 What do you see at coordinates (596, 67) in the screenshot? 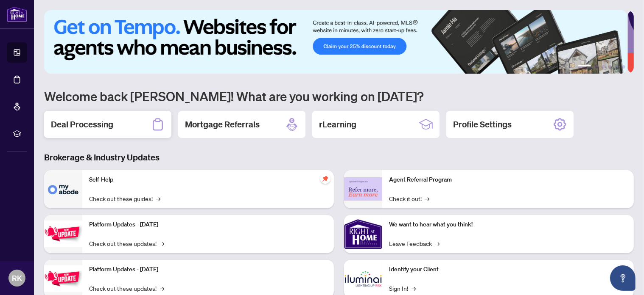
I see `button: 2` at bounding box center [596, 67].